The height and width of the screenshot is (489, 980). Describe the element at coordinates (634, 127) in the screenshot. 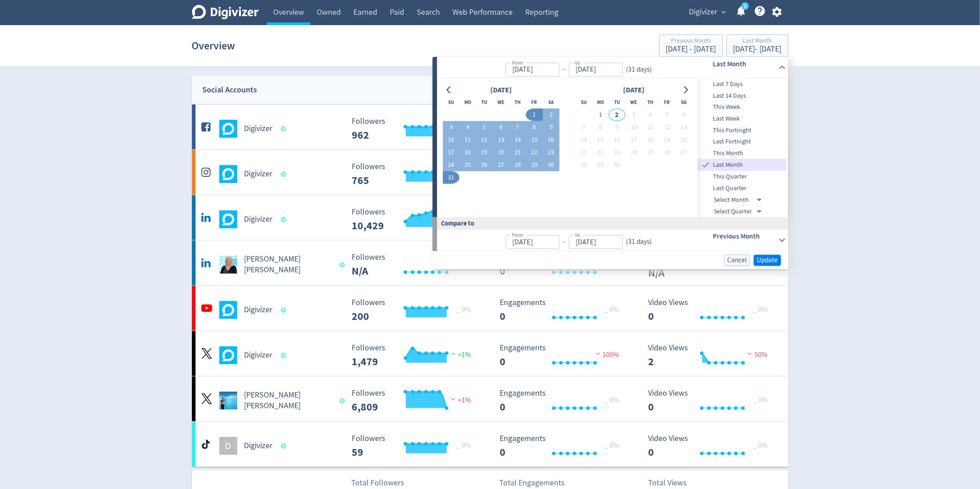

I see `button: 10` at that location.